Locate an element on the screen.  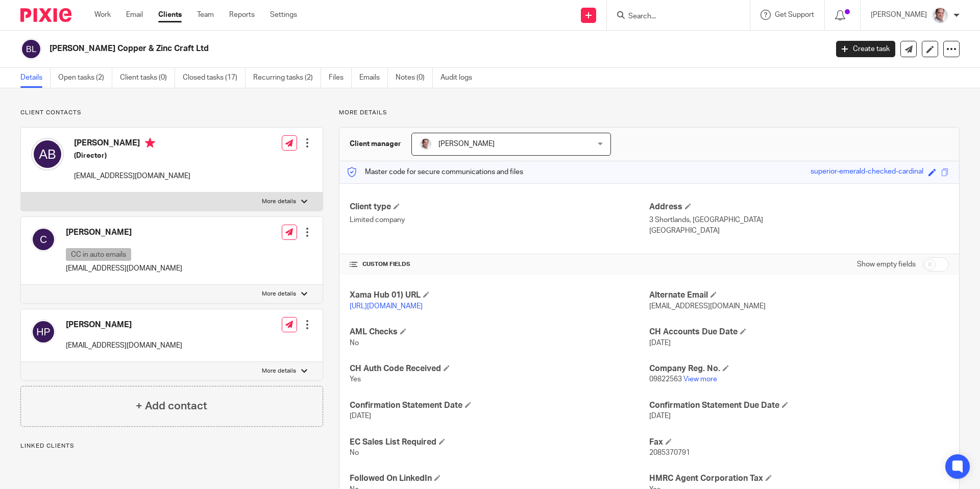
a: Details is located at coordinates (36, 78).